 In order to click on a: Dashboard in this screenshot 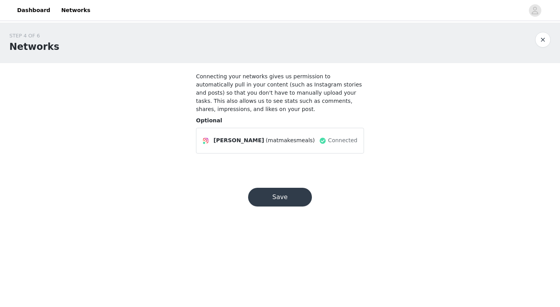, I will do `click(33, 10)`.